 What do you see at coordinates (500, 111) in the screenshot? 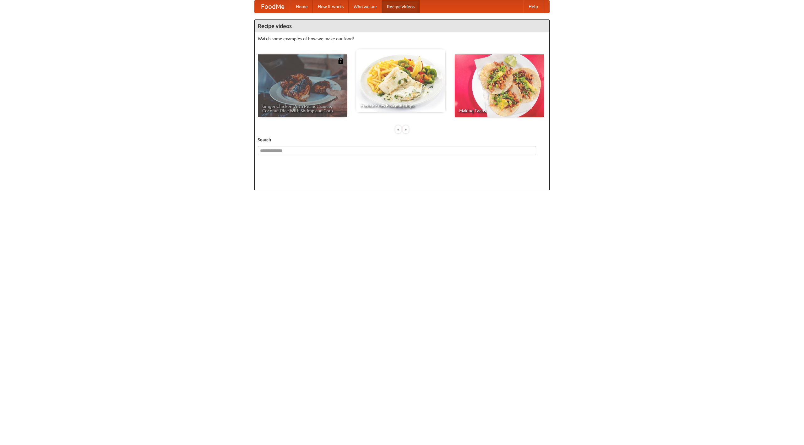
I see `span: Making Tacos` at bounding box center [500, 111].